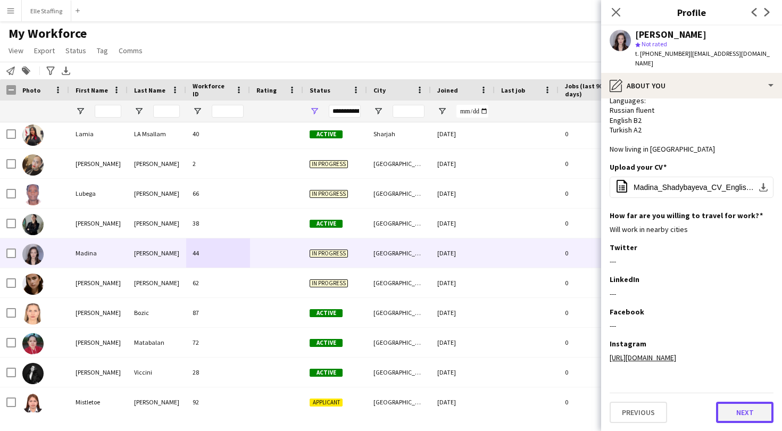 Image resolution: width=782 pixels, height=431 pixels. I want to click on div: Viccini, so click(157, 372).